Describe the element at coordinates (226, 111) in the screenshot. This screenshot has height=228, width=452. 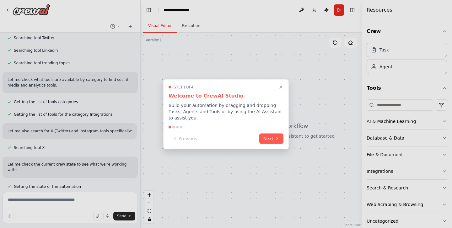
I see `p: Build your automation by dragging and dropping Tasks, Agents and Tools or by using the AI Assista...` at that location.